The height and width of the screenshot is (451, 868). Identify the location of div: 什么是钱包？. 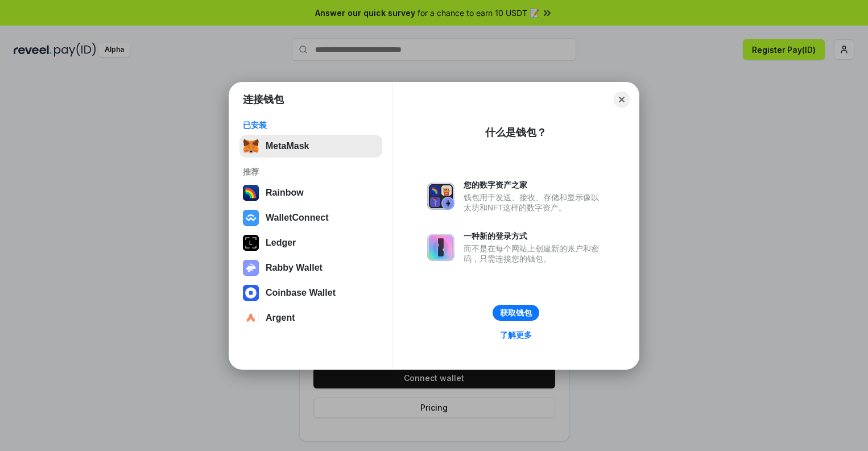
(516, 133).